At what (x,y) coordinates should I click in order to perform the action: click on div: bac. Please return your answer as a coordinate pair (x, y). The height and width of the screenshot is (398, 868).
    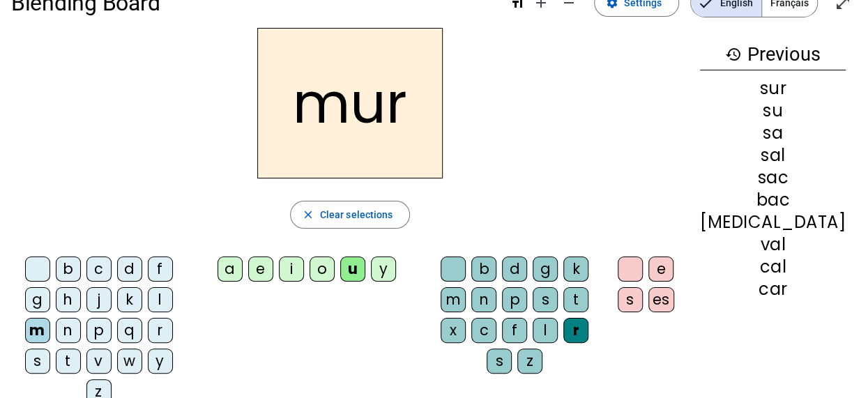
    Looking at the image, I should click on (773, 200).